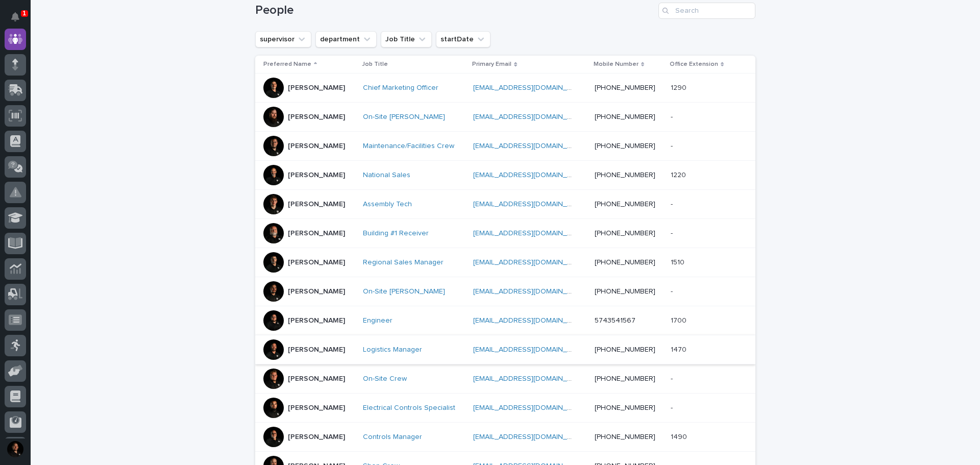 The image size is (980, 465). What do you see at coordinates (409, 408) in the screenshot?
I see `a: Electrical Controls Specialist` at bounding box center [409, 408].